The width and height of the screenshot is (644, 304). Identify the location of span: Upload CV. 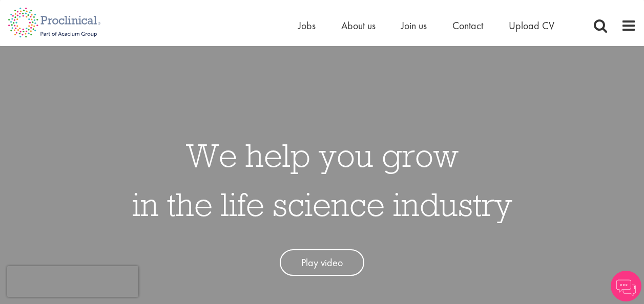
(532, 25).